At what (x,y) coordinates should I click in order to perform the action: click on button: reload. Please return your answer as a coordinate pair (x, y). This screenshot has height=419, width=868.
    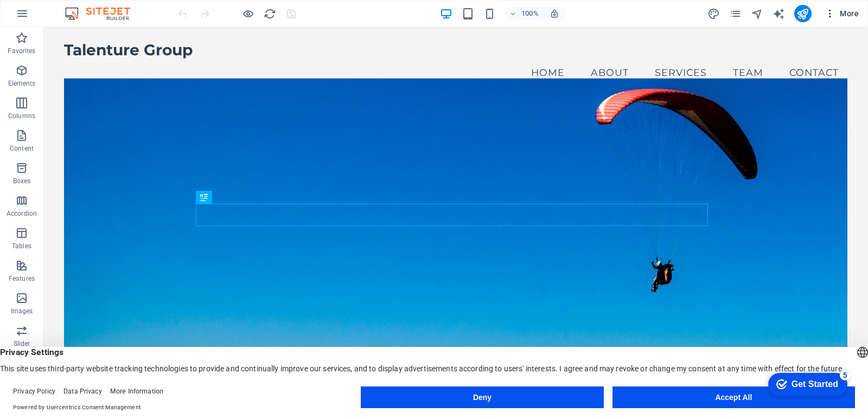
    Looking at the image, I should click on (270, 14).